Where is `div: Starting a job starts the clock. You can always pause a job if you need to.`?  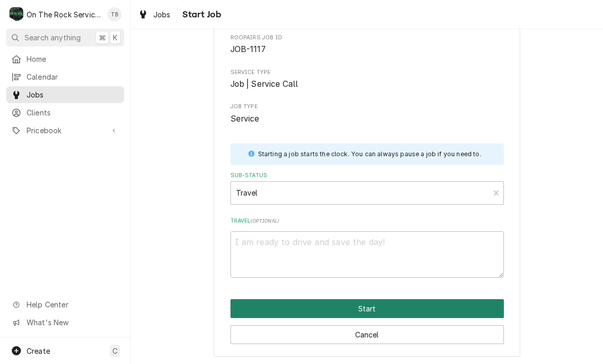 div: Starting a job starts the clock. You can always pause a job if you need to. is located at coordinates (370, 154).